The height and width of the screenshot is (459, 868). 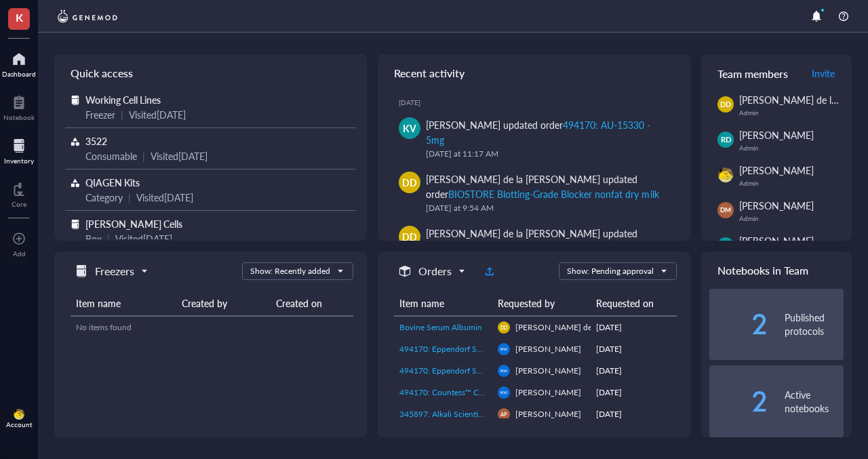 I want to click on div: Freezer, so click(x=101, y=115).